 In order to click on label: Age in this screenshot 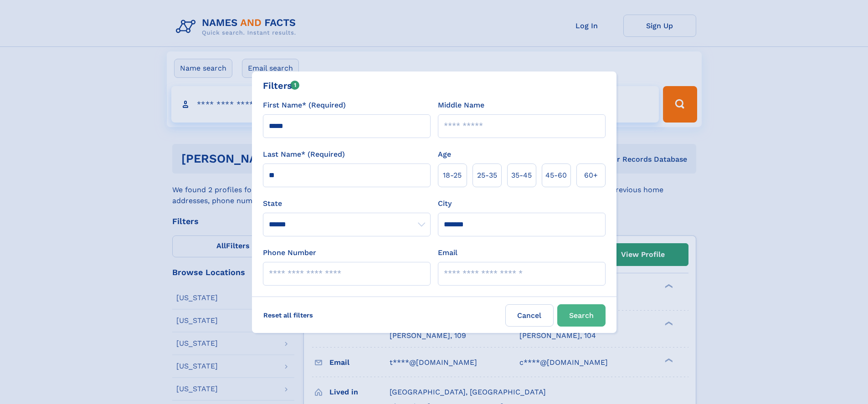, I will do `click(444, 154)`.